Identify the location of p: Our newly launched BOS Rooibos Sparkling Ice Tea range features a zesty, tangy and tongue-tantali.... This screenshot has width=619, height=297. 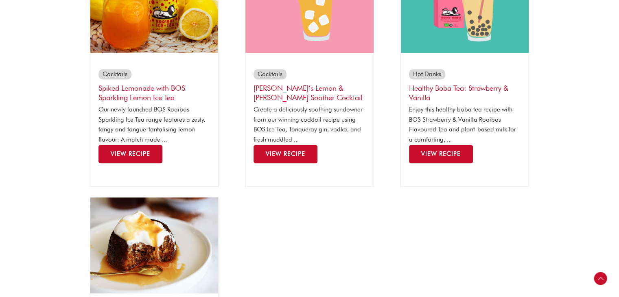
(154, 125).